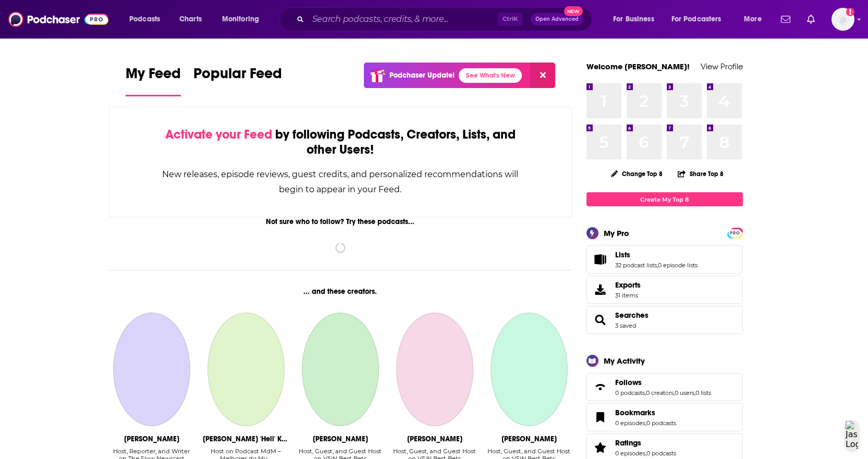 The image size is (868, 459). I want to click on div: Rachel Johnson, so click(152, 439).